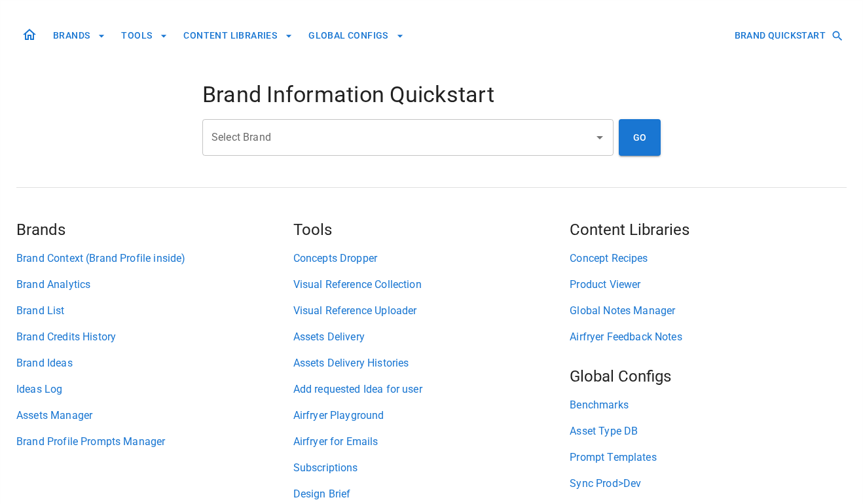 This screenshot has width=863, height=504. What do you see at coordinates (600, 138) in the screenshot?
I see `button: Open` at bounding box center [600, 138].